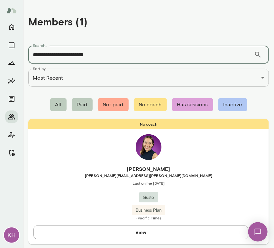  What do you see at coordinates (113, 105) in the screenshot?
I see `span: Not paid` at bounding box center [113, 105].